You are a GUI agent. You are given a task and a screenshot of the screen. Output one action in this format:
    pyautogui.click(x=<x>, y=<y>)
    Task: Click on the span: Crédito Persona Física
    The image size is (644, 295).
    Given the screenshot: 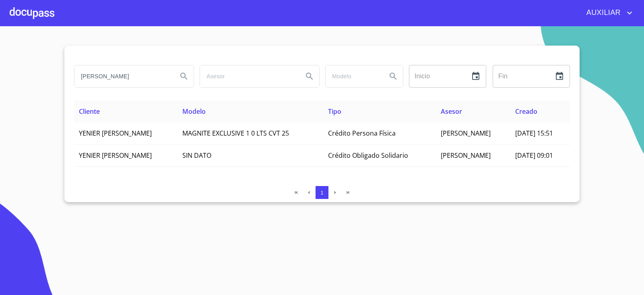 What is the action you would take?
    pyautogui.click(x=362, y=133)
    